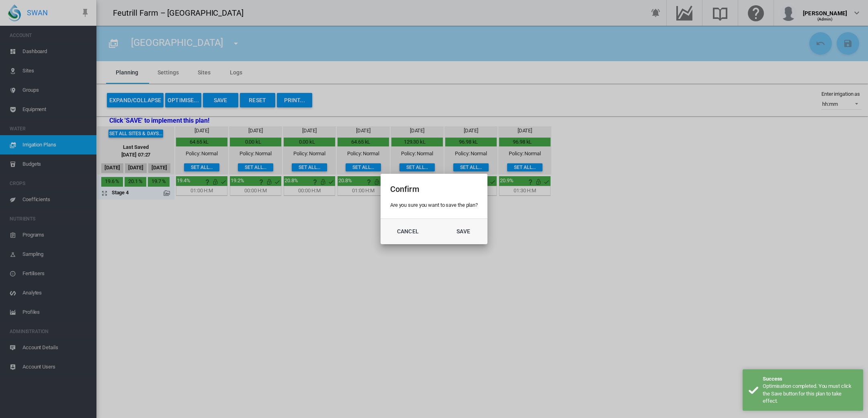 The image size is (868, 418). I want to click on div: Optimisation completed. You must click the Save button for this plan to take effect., so click(810, 393).